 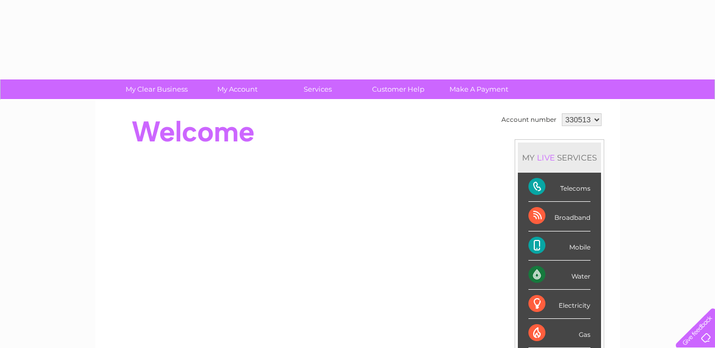 I want to click on div: Electricity, so click(x=559, y=304).